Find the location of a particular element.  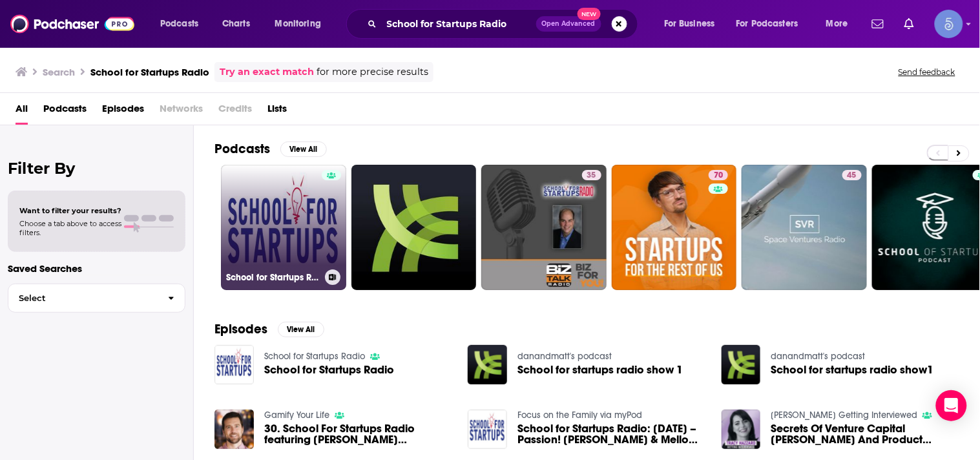

span: All is located at coordinates (22, 111).